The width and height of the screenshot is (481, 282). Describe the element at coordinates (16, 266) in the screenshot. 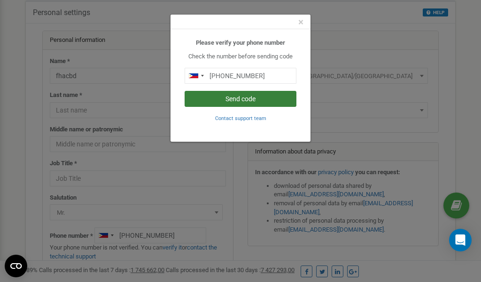

I see `button: Open CMP widget` at that location.